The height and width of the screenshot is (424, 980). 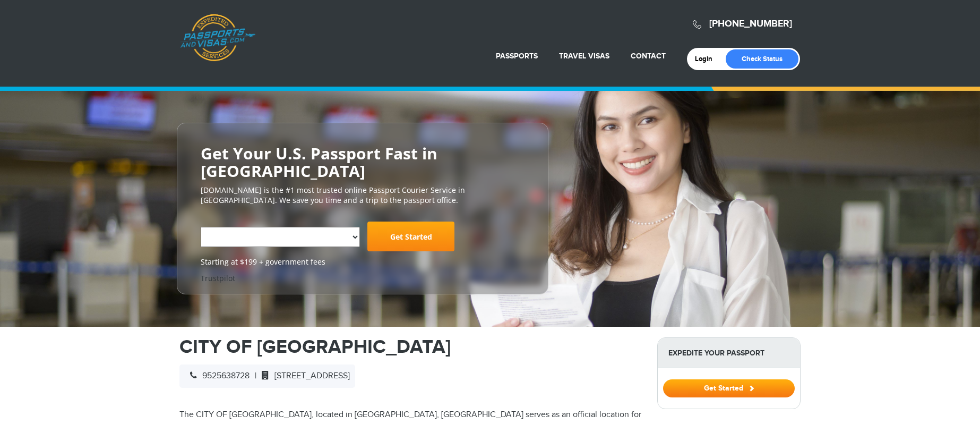 I want to click on strong: Expedite Your Passport, so click(x=729, y=352).